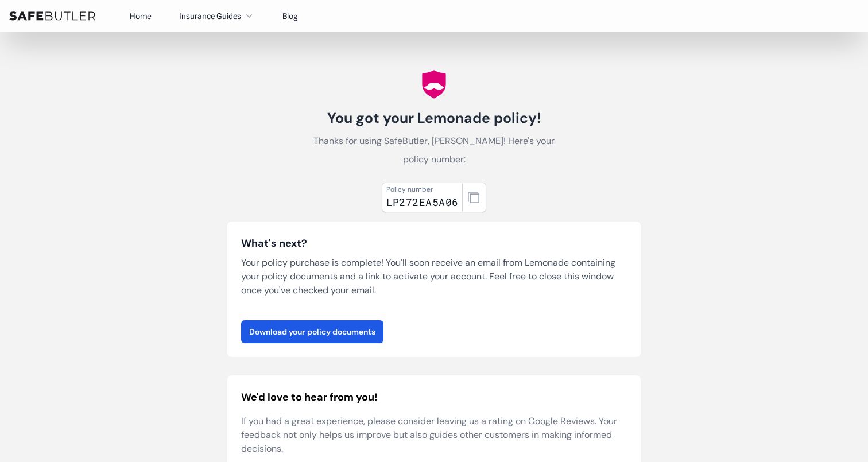 The height and width of the screenshot is (462, 868). Describe the element at coordinates (140, 16) in the screenshot. I see `a: Home` at that location.